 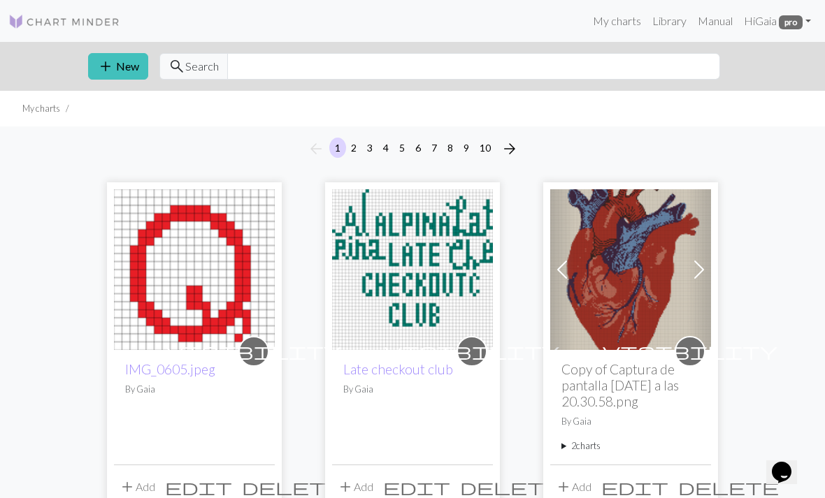 What do you see at coordinates (509, 149) in the screenshot?
I see `span: arrow_forward` at bounding box center [509, 149].